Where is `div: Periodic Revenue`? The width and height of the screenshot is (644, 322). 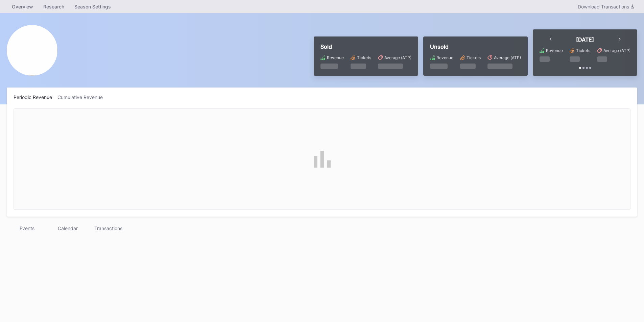 div: Periodic Revenue is located at coordinates (36, 97).